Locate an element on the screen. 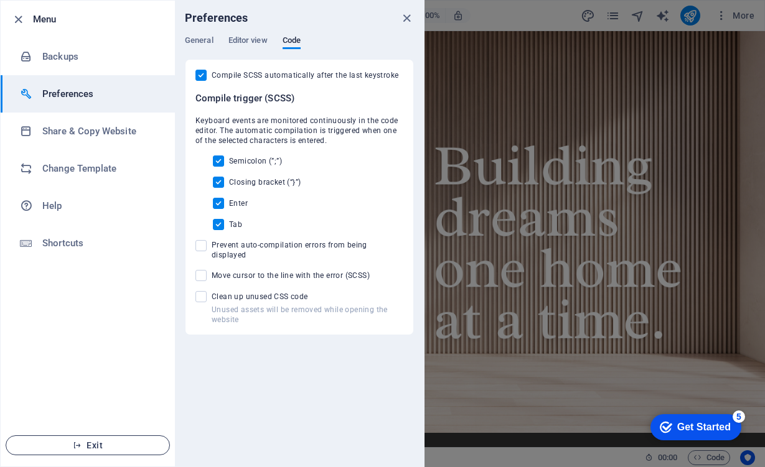 Image resolution: width=765 pixels, height=467 pixels. span: Closing bracket (“}”) is located at coordinates (264, 182).